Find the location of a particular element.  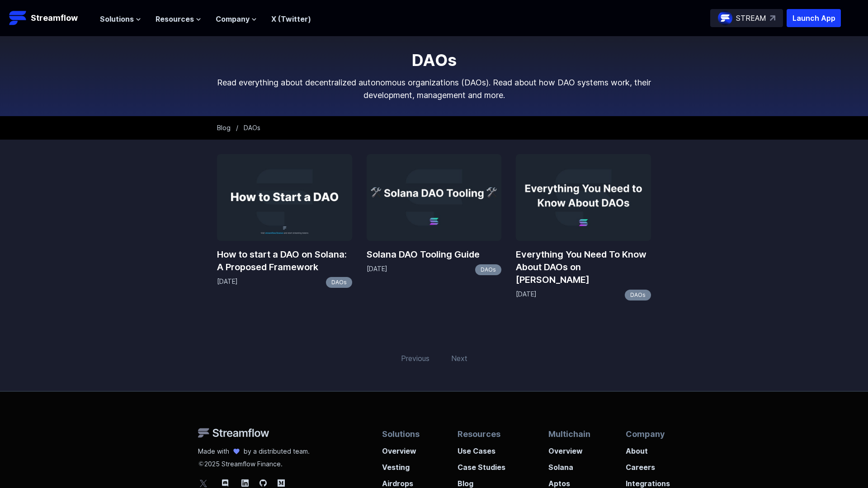

span: Company is located at coordinates (232, 19).